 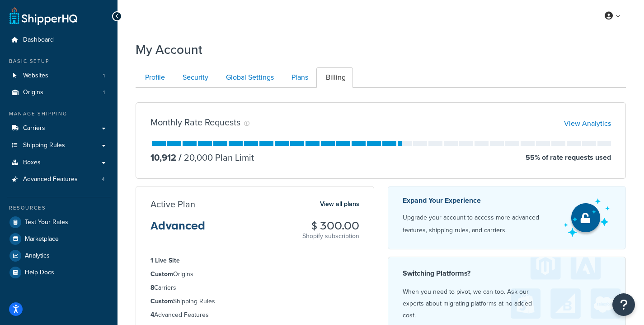 What do you see at coordinates (299, 77) in the screenshot?
I see `a: Plans` at bounding box center [299, 77].